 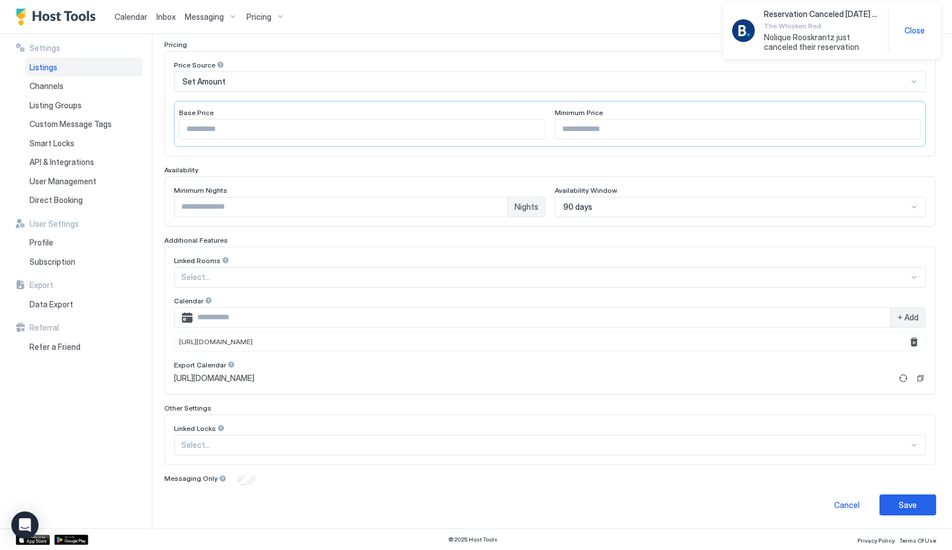 I want to click on span: The Whisken Red, so click(x=821, y=26).